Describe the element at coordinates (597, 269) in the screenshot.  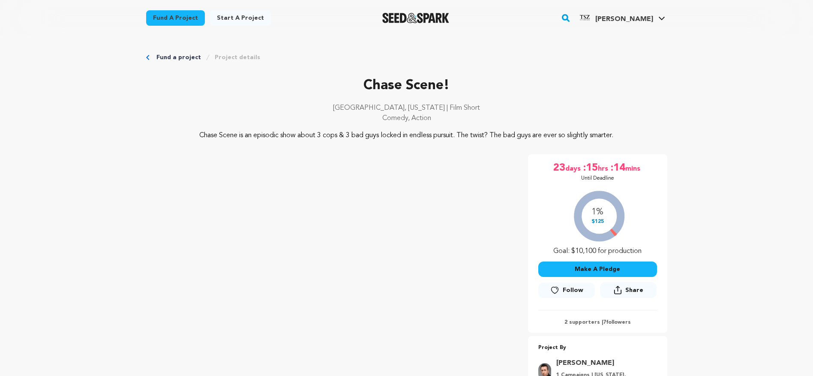
I see `button: Make A Pledge` at that location.